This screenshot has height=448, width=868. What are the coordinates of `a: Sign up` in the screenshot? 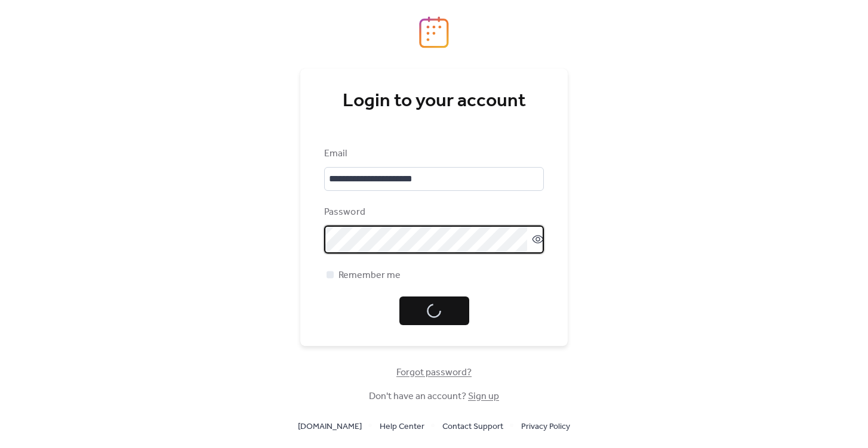 It's located at (484, 396).